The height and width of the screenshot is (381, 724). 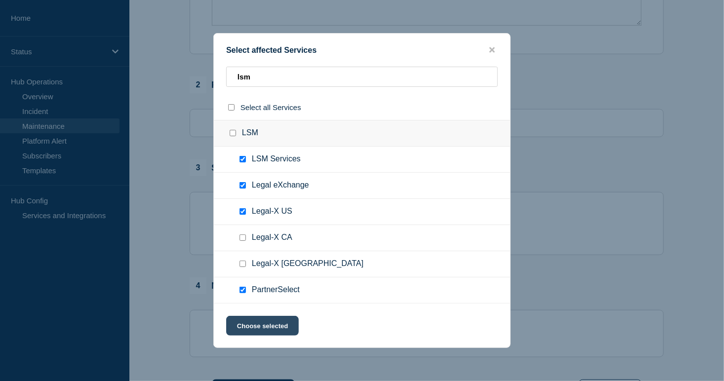 I want to click on span: Legal-X CA, so click(x=272, y=238).